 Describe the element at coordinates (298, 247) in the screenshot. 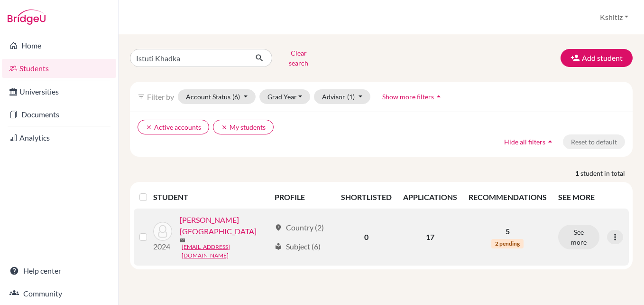

I see `div: Subject (6)` at that location.